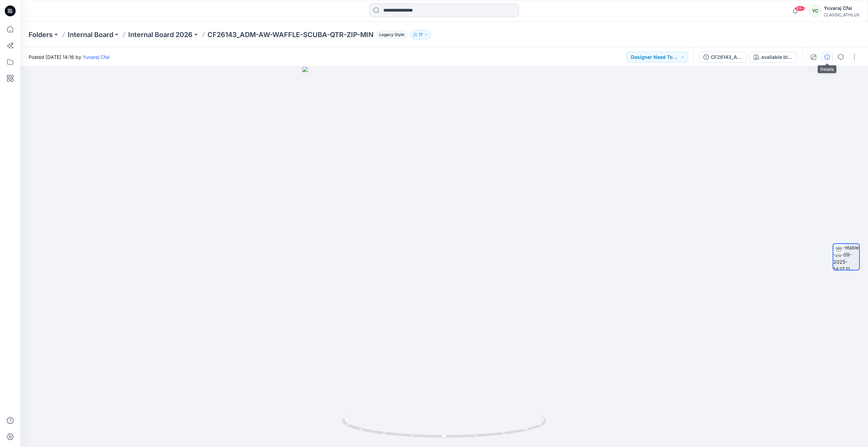  Describe the element at coordinates (846, 257) in the screenshot. I see `img: turntable-26-09-2025-14:17:11` at that location.